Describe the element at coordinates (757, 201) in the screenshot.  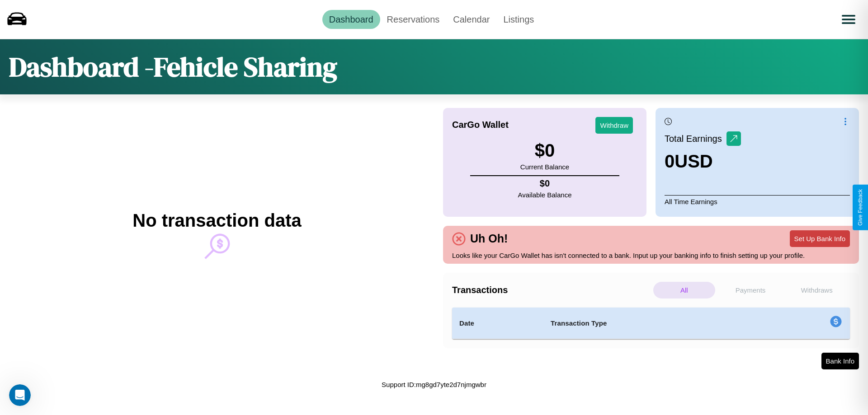
I see `p: All Time Earnings` at that location.